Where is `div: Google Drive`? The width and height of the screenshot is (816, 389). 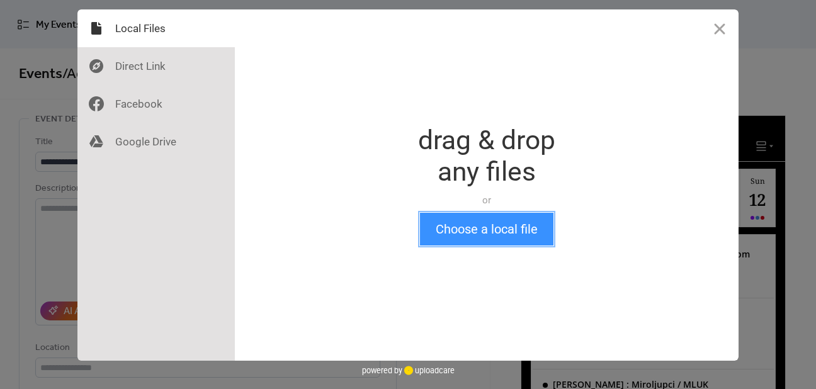 div: Google Drive is located at coordinates (156, 142).